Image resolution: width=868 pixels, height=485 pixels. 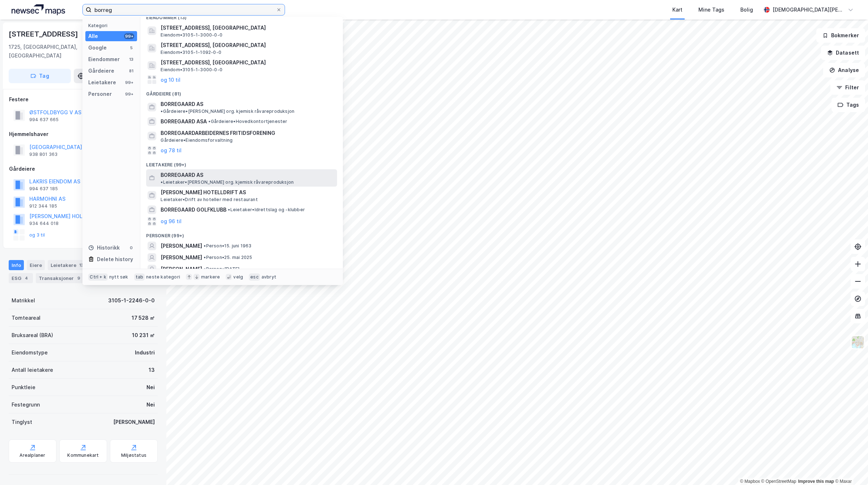 What do you see at coordinates (269, 277) in the screenshot?
I see `div: avbryt` at bounding box center [269, 277].